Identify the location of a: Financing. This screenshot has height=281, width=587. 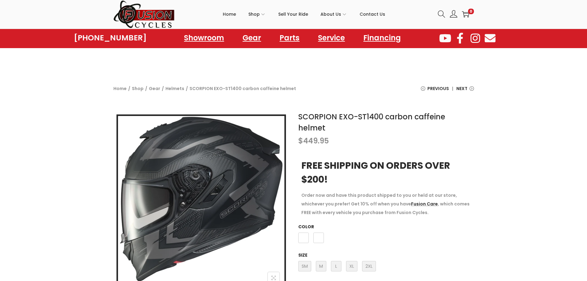
(382, 38).